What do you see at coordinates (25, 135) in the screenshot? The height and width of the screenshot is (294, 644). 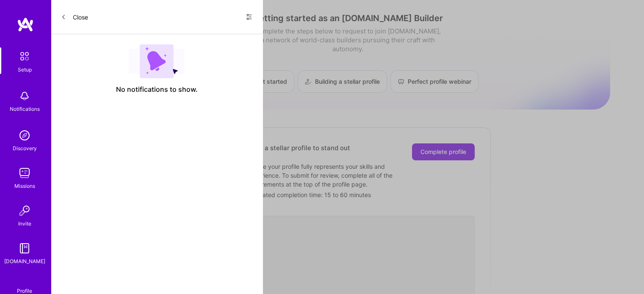 I see `img: discovery` at bounding box center [25, 135].